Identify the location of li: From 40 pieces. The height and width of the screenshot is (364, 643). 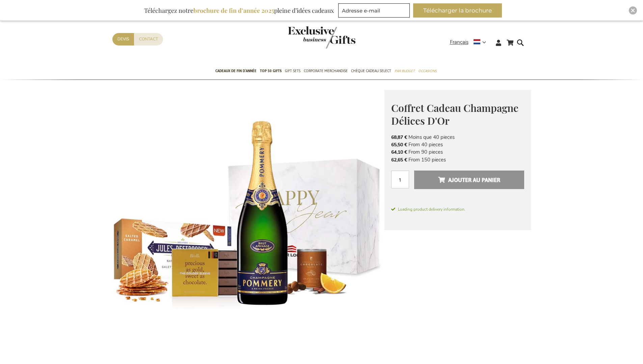
(458, 145).